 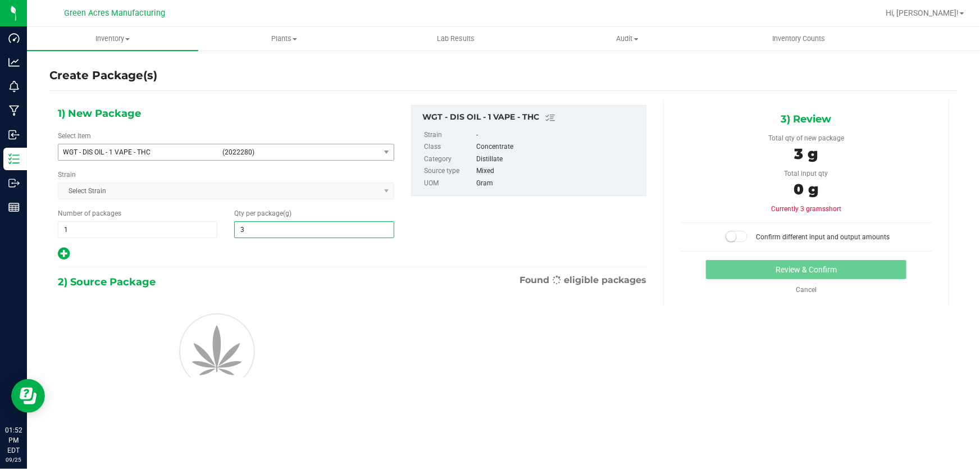 What do you see at coordinates (89, 213) in the screenshot?
I see `span: Number of packages` at bounding box center [89, 213].